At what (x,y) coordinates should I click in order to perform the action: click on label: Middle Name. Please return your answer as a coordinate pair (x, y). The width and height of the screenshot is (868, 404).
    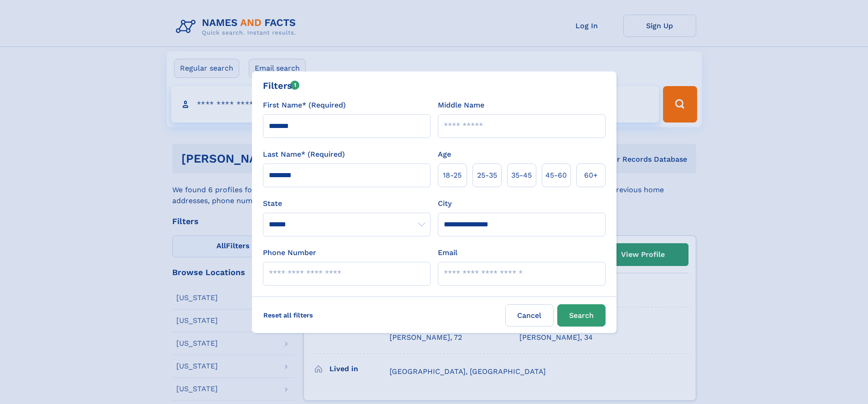
    Looking at the image, I should click on (461, 105).